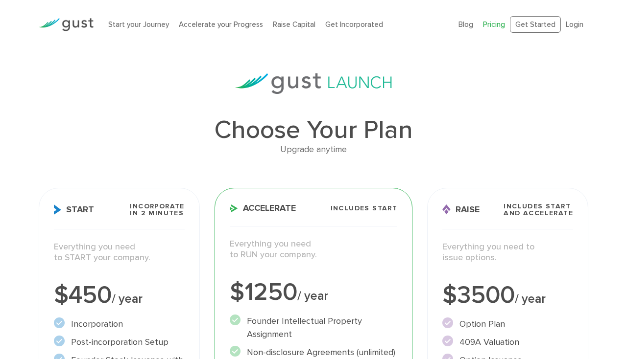 This screenshot has width=627, height=359. What do you see at coordinates (313, 150) in the screenshot?
I see `div: Upgrade anytime` at bounding box center [313, 150].